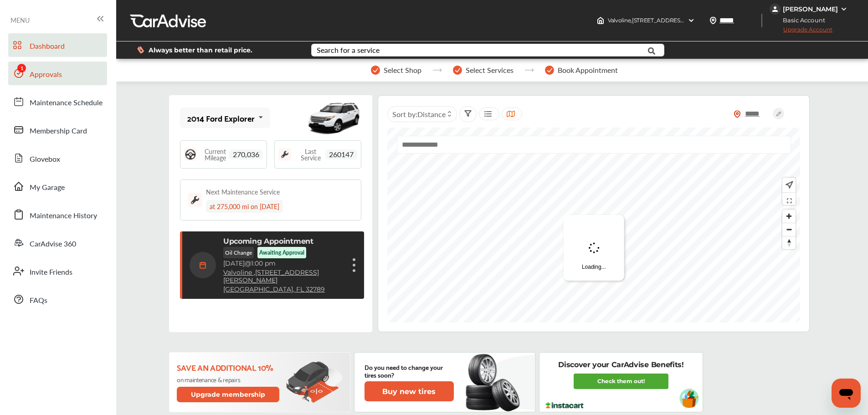  What do you see at coordinates (334, 118) in the screenshot?
I see `img: mobile_8900_st0640_046.jpg` at bounding box center [334, 118].